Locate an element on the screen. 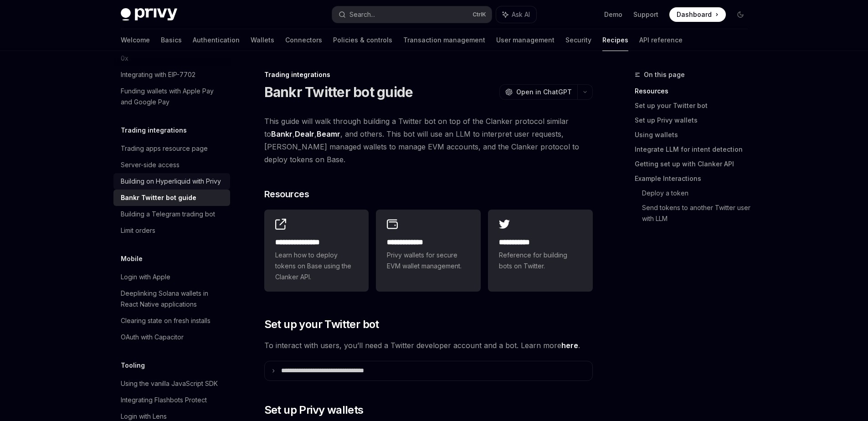 Image resolution: width=868 pixels, height=421 pixels. a: Dashboard is located at coordinates (697, 14).